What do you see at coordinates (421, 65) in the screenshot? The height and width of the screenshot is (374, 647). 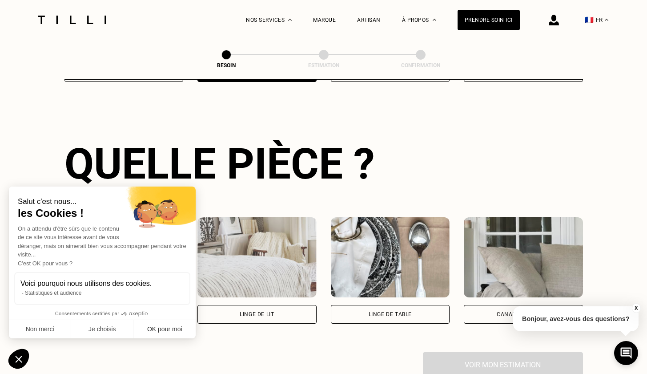 I see `div: Confirmation` at bounding box center [421, 65].